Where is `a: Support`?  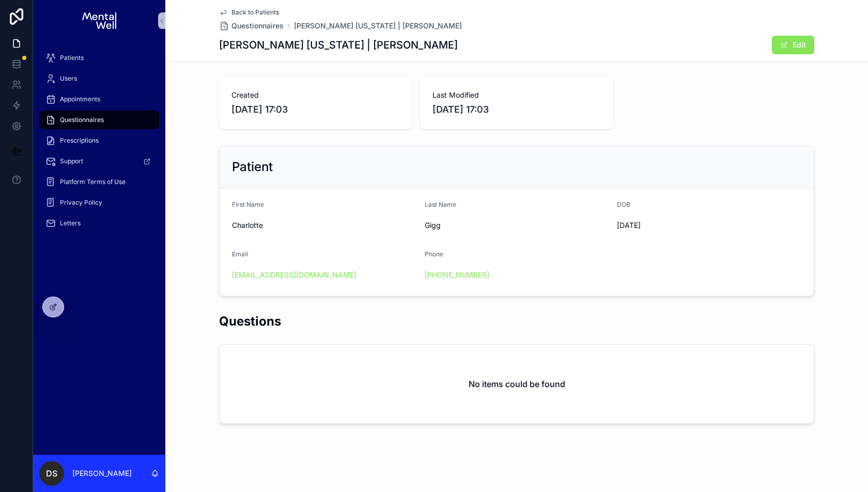
a: Support is located at coordinates (99, 161).